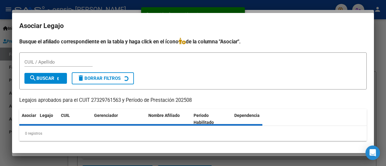 The height and width of the screenshot is (166, 386). I want to click on h2: Asociar Legajo, so click(193, 26).